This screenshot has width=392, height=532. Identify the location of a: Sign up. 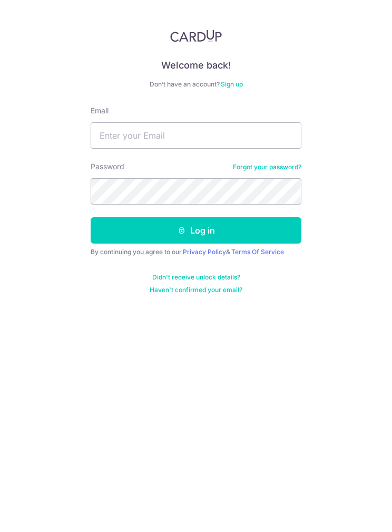
(232, 84).